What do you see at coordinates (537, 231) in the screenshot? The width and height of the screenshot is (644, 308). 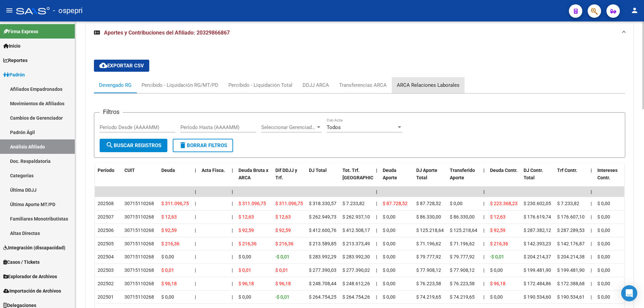 I see `span: $ 287.382,12` at bounding box center [537, 231].